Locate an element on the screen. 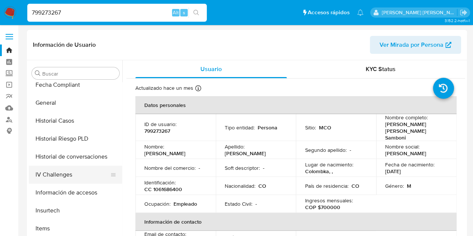 This screenshot has height=236, width=473. button: Historial de conversaciones is located at coordinates (76, 157).